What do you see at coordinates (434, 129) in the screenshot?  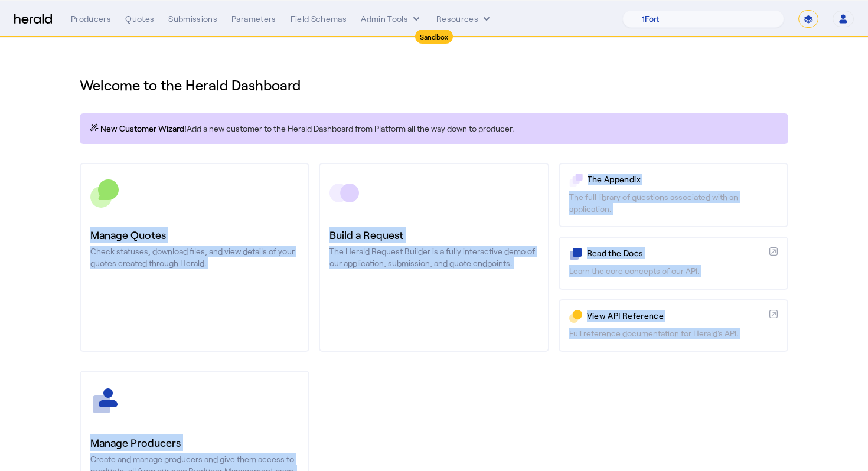 I see `p: Add a new customer to the Herald Dashboard from Platform all the way down to producer.` at bounding box center [434, 129].